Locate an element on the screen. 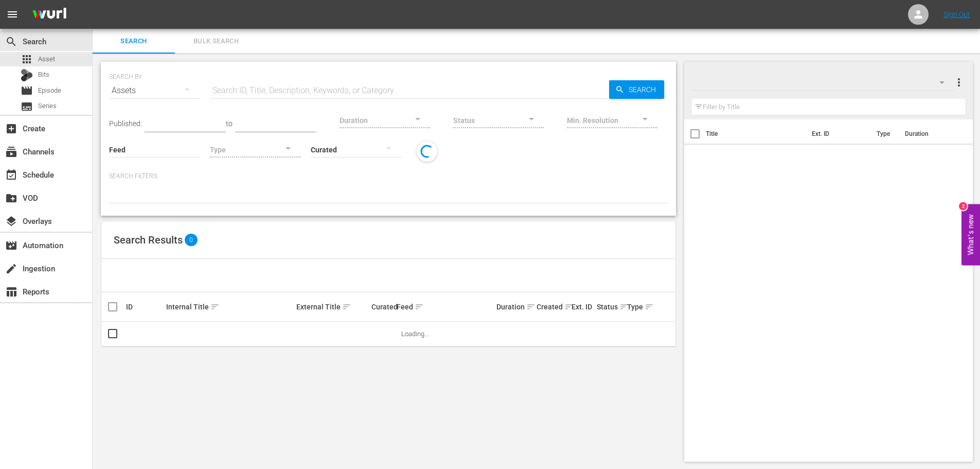 Image resolution: width=980 pixels, height=469 pixels. button: Search is located at coordinates (637, 89).